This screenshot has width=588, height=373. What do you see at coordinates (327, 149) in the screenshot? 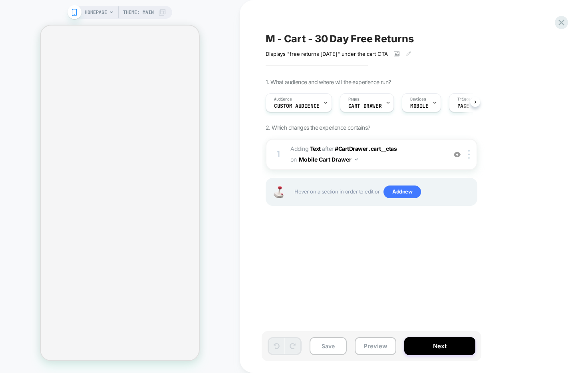
I see `span: AFTER` at bounding box center [327, 149].